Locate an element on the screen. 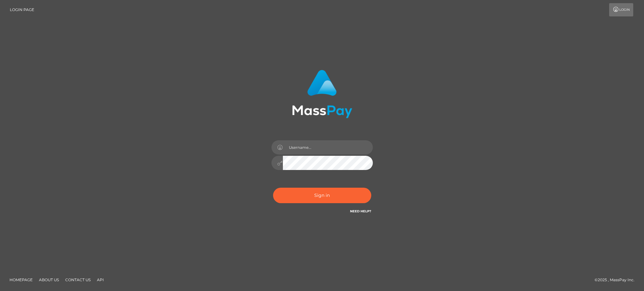 The width and height of the screenshot is (644, 291). a: About Us is located at coordinates (49, 280).